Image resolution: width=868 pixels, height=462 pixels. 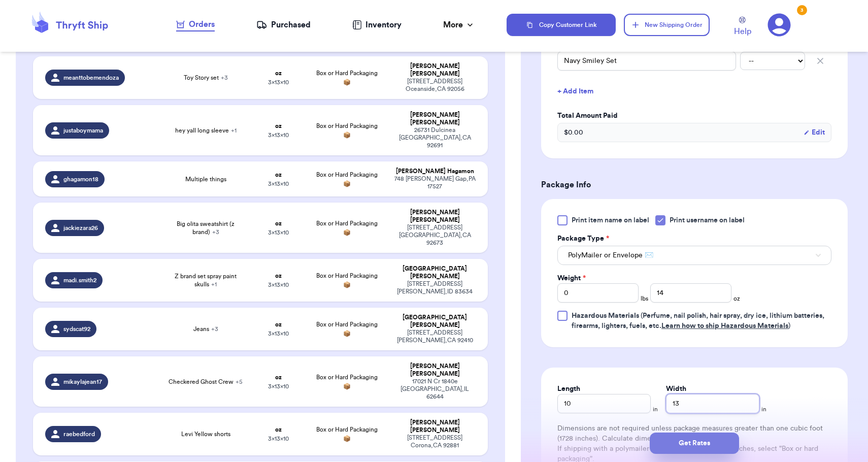 I want to click on button: Copy Customer Link, so click(x=562, y=25).